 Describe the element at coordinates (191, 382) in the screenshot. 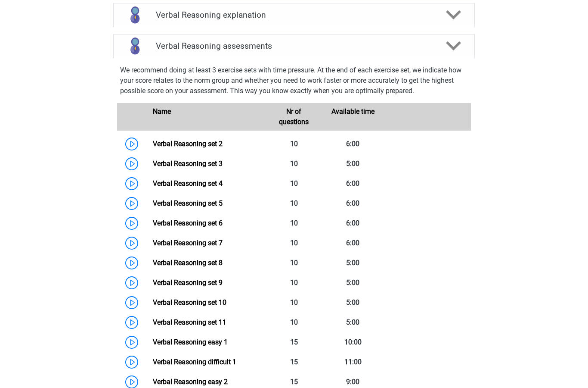

I see `a: Verbal Reasoning easy 2` at that location.